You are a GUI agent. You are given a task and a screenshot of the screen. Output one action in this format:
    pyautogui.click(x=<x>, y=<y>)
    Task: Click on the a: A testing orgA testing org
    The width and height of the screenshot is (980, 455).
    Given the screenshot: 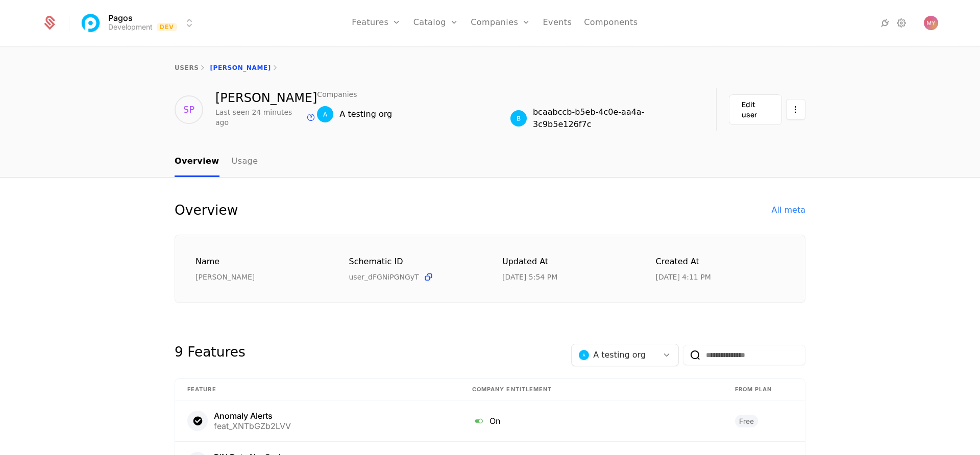 What is the action you would take?
    pyautogui.click(x=411, y=118)
    